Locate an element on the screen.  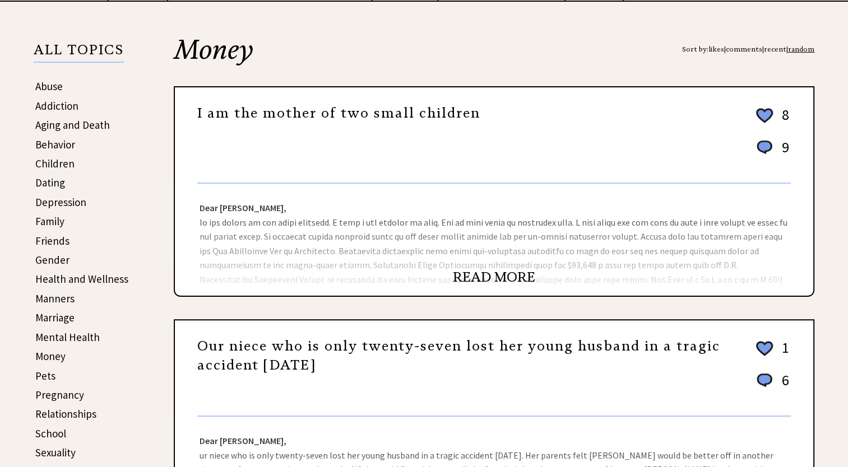
a: Gender is located at coordinates (52, 260).